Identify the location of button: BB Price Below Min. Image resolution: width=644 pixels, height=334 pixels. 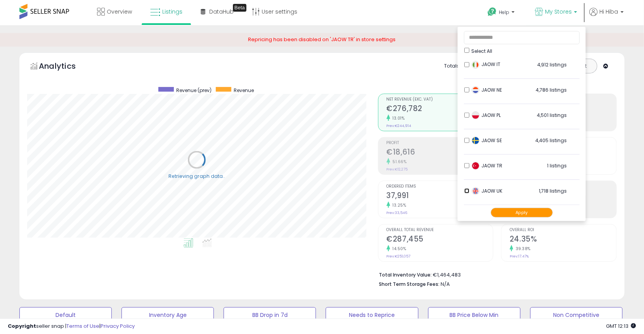
(474, 315).